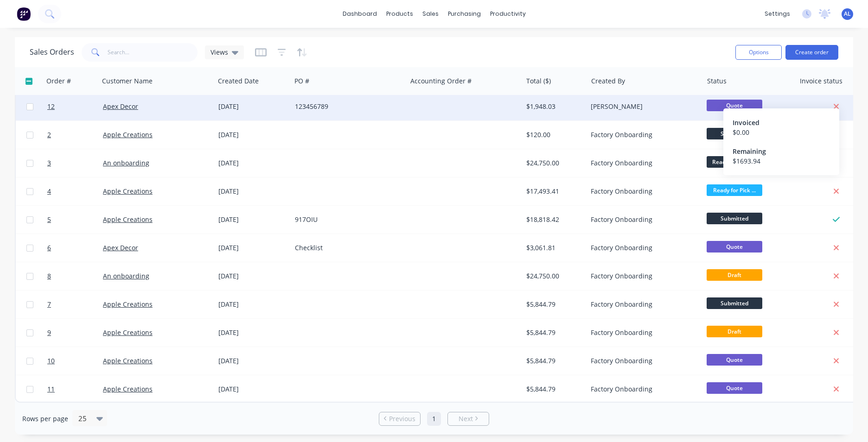 This screenshot has height=442, width=868. I want to click on button: Create order, so click(812, 52).